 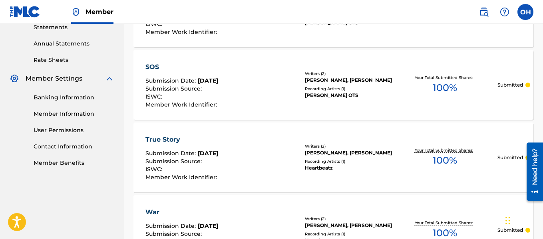 What do you see at coordinates (74, 163) in the screenshot?
I see `a: Member Benefits` at bounding box center [74, 163].